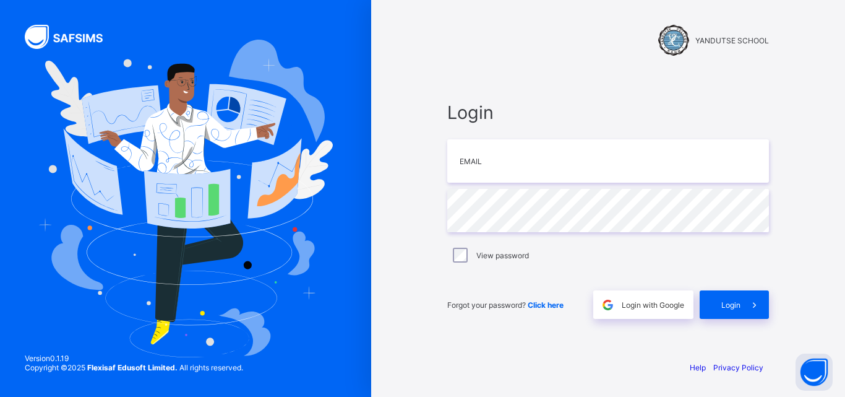  What do you see at coordinates (546, 304) in the screenshot?
I see `a: Click here` at bounding box center [546, 304].